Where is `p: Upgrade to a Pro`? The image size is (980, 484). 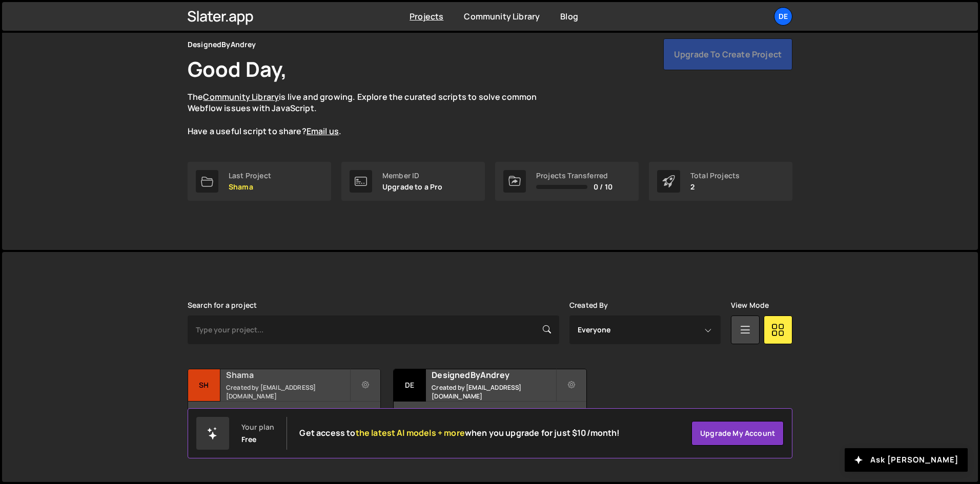 p: Upgrade to a Pro is located at coordinates (413, 187).